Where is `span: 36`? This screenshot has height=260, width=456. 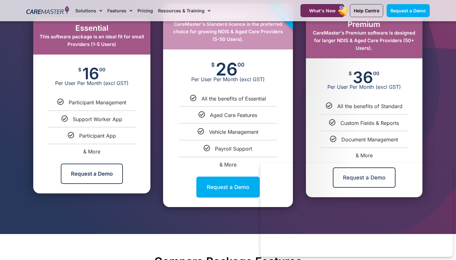
span: 36 is located at coordinates (363, 77).